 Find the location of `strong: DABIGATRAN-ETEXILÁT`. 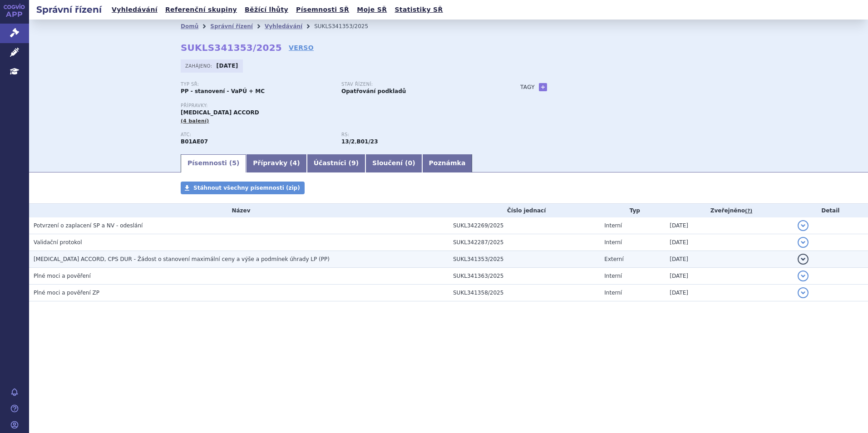

strong: DABIGATRAN-ETEXILÁT is located at coordinates (194, 141).